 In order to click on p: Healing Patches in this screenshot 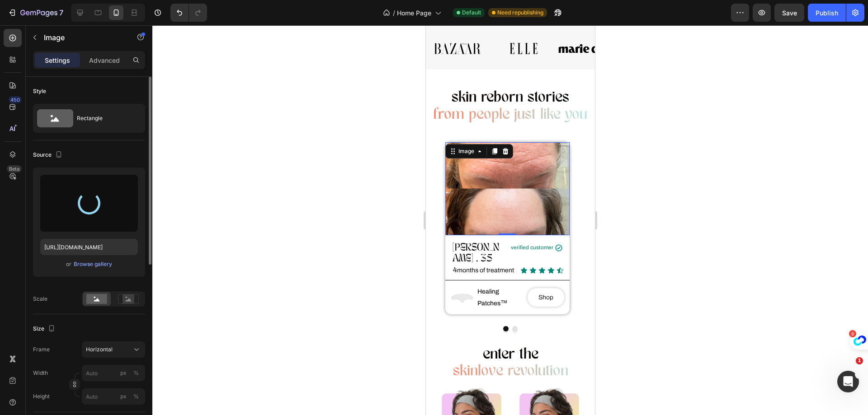, I will do `click(74, 272)`.